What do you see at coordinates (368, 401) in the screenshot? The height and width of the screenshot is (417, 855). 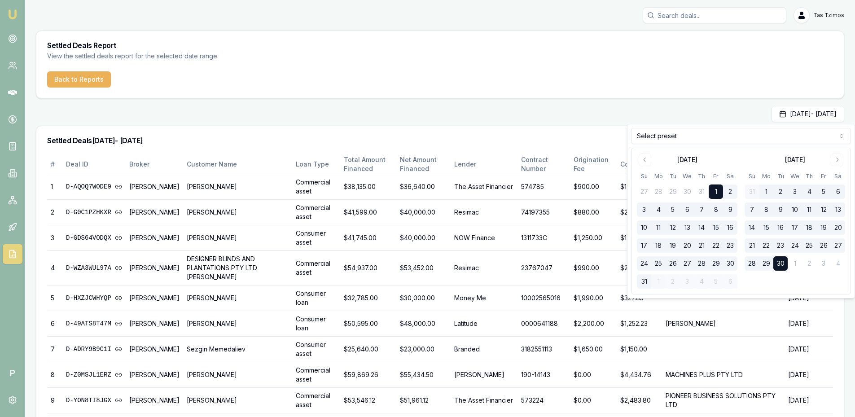 I see `td: $53,546.12` at bounding box center [368, 401].